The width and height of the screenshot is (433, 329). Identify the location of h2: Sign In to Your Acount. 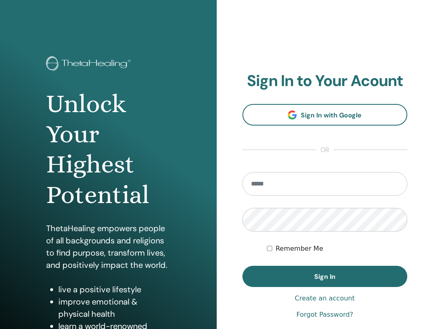
(325, 81).